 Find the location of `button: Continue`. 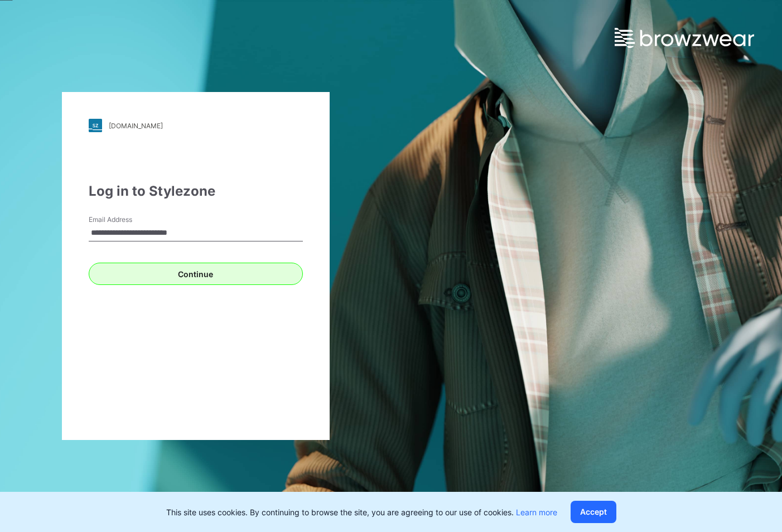

button: Continue is located at coordinates (196, 274).